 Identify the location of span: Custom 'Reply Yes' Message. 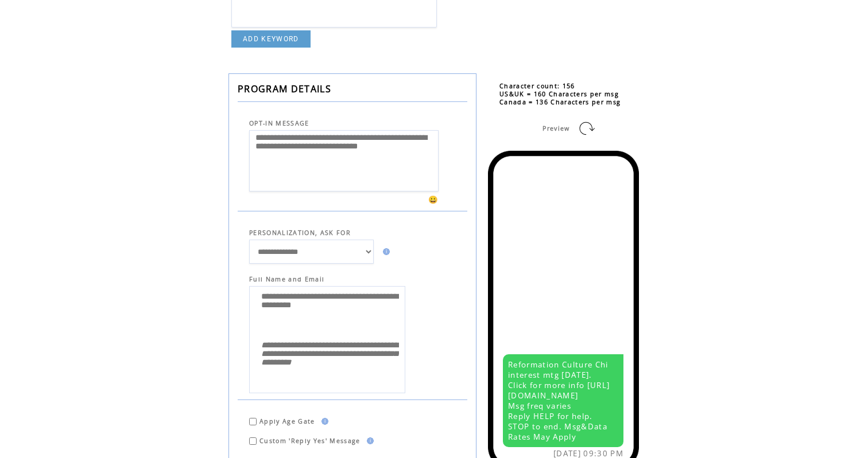
(310, 440).